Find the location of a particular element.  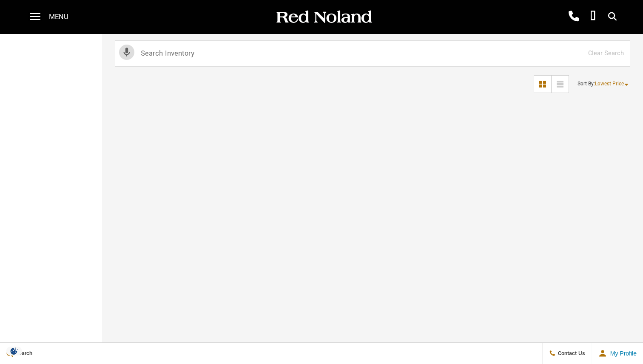

span: Contact Us is located at coordinates (570, 354).